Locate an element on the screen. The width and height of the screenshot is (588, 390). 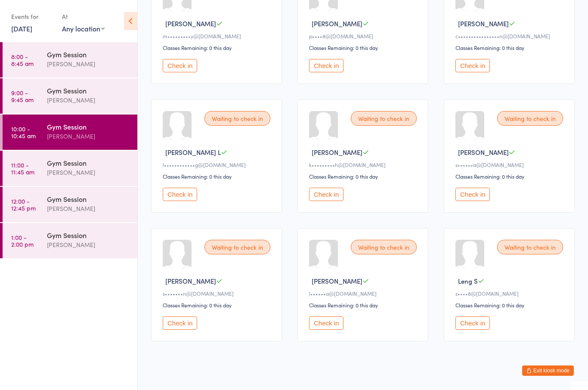
span: Leng S is located at coordinates (468, 280).